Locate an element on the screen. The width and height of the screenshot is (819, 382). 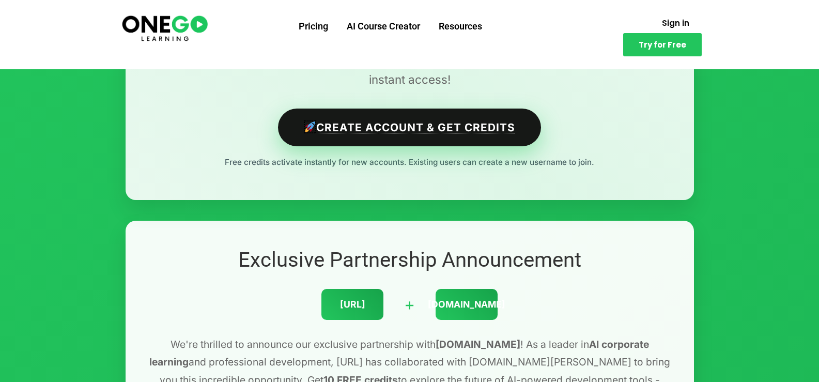
a: Create Account & Get Credits is located at coordinates (409, 127).